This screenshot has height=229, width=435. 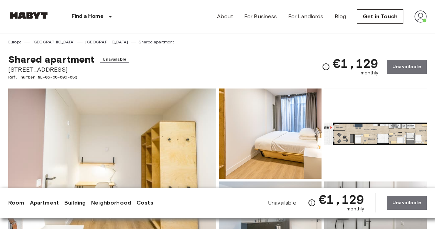 What do you see at coordinates (75, 203) in the screenshot?
I see `a: Building` at bounding box center [75, 203].